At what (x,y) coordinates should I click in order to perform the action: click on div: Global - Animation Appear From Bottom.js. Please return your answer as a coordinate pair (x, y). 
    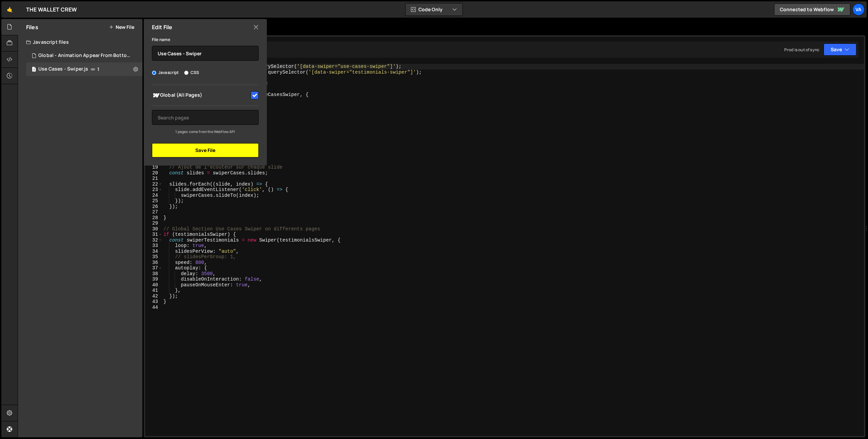
    Looking at the image, I should click on (85, 56).